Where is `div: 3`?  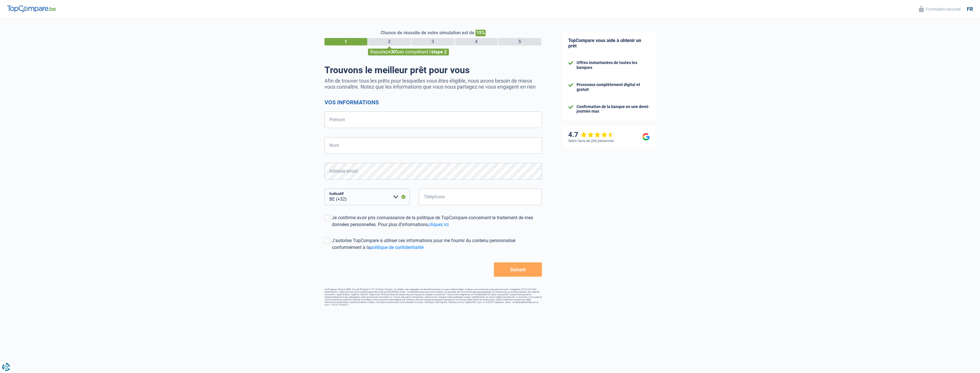
div: 3 is located at coordinates (433, 41).